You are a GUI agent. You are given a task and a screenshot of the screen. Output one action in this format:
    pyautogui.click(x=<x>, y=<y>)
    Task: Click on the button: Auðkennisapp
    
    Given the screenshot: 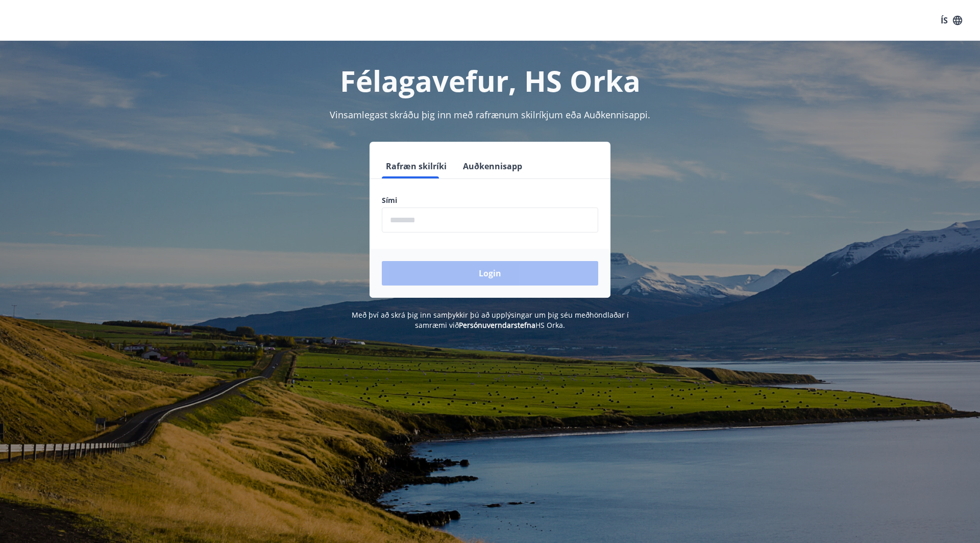 What is the action you would take?
    pyautogui.click(x=492, y=166)
    